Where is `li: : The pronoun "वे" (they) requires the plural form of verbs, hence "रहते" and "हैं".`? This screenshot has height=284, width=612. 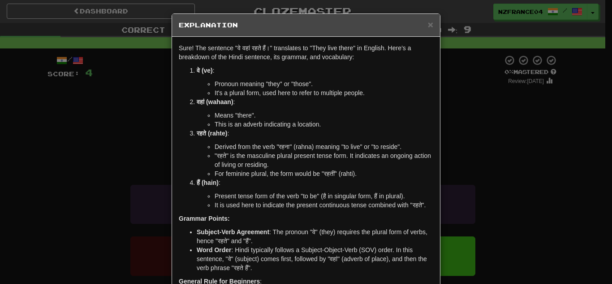 li: : The pronoun "वे" (they) requires the plural form of verbs, hence "रहते" and "हैं". is located at coordinates (315, 236).